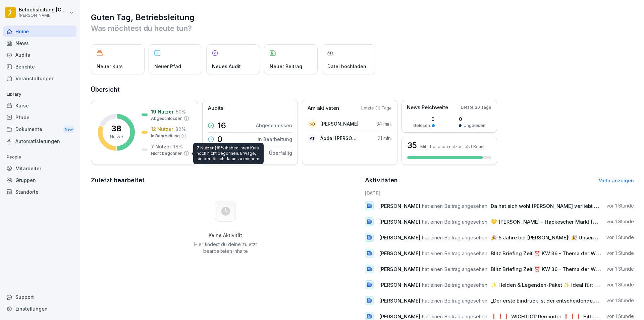 Image resolution: width=644 pixels, height=320 pixels. What do you see at coordinates (40, 129) in the screenshot?
I see `div: Dokumente` at bounding box center [40, 129].